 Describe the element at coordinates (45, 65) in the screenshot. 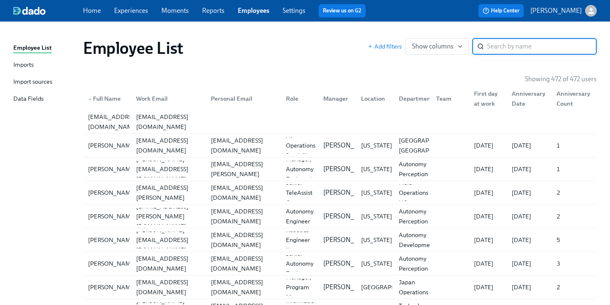

I see `a: Imports` at that location.